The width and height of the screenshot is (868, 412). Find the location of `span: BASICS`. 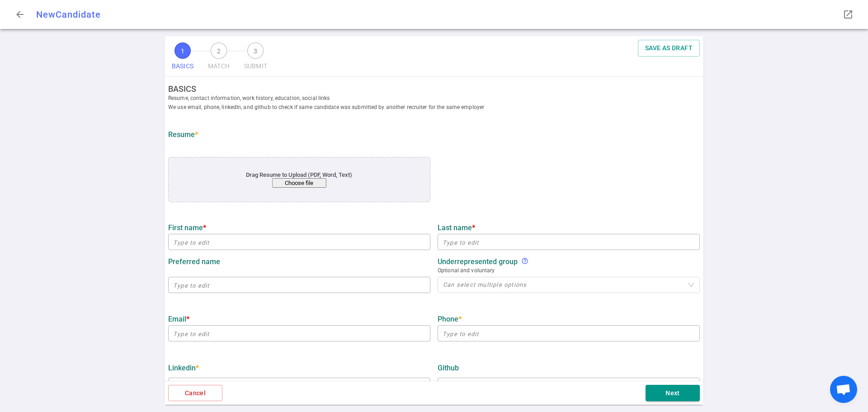

span: BASICS is located at coordinates (183, 66).